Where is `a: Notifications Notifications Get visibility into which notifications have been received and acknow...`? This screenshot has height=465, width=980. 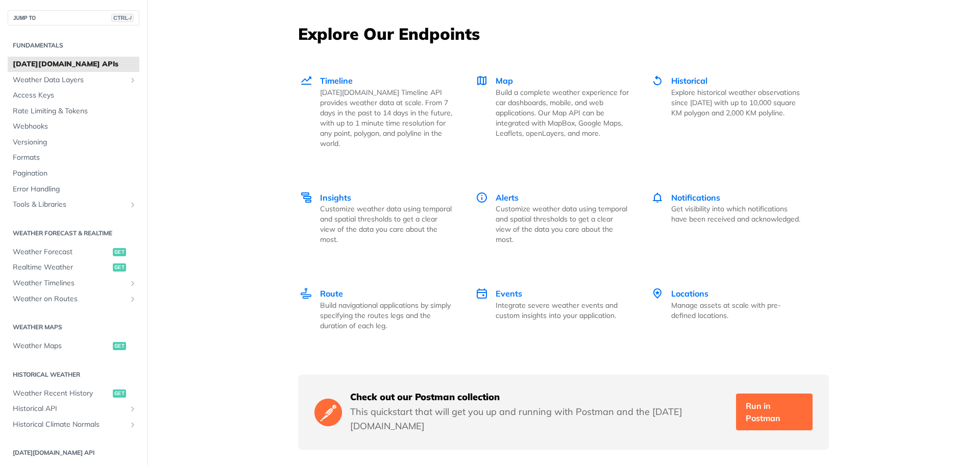
a: Notifications Notifications Get visibility into which notifications have been received and acknow... is located at coordinates (728, 218).